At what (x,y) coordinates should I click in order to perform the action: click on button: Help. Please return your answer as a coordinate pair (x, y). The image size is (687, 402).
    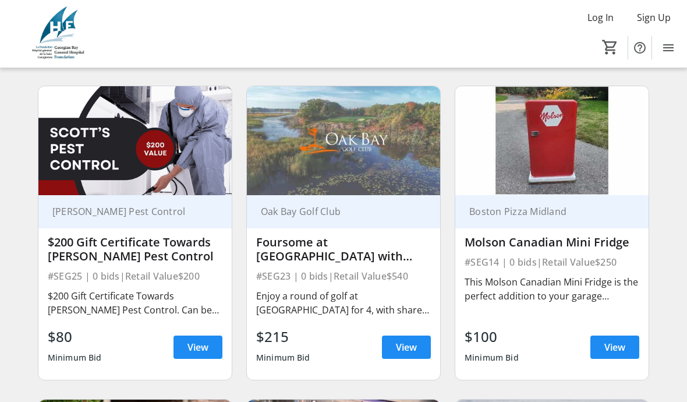
    Looking at the image, I should click on (640, 48).